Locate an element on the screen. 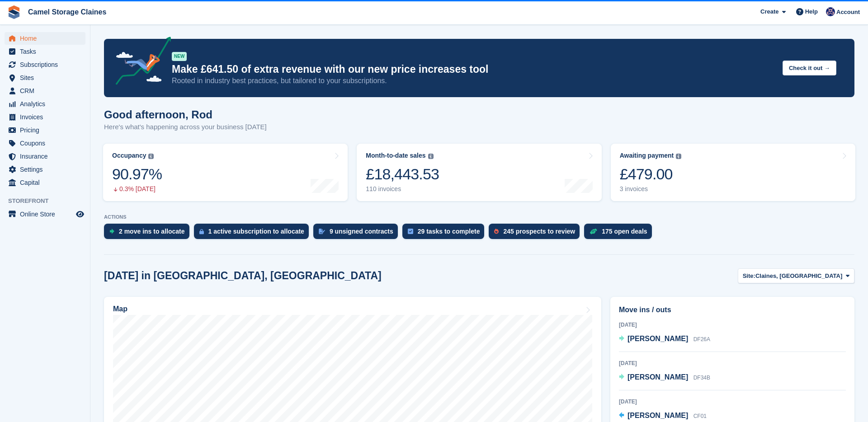 This screenshot has width=868, height=422. a: 1 active subscription to allocate is located at coordinates (254, 234).